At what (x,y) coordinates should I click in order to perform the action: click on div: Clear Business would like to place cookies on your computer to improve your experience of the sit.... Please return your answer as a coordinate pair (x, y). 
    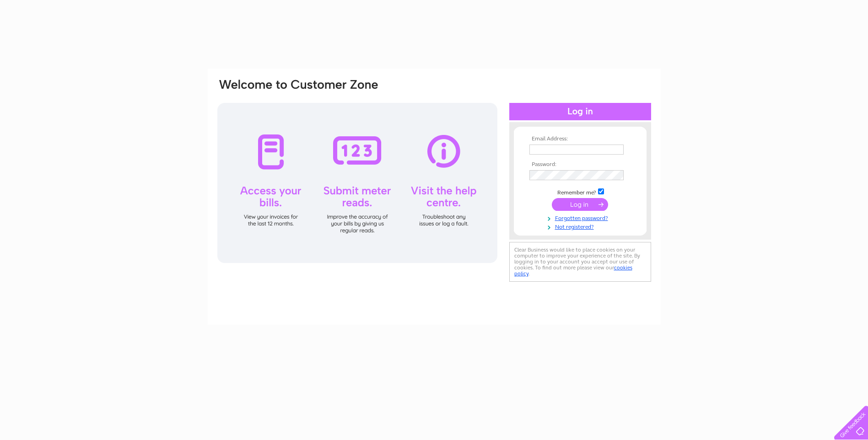
    Looking at the image, I should click on (580, 262).